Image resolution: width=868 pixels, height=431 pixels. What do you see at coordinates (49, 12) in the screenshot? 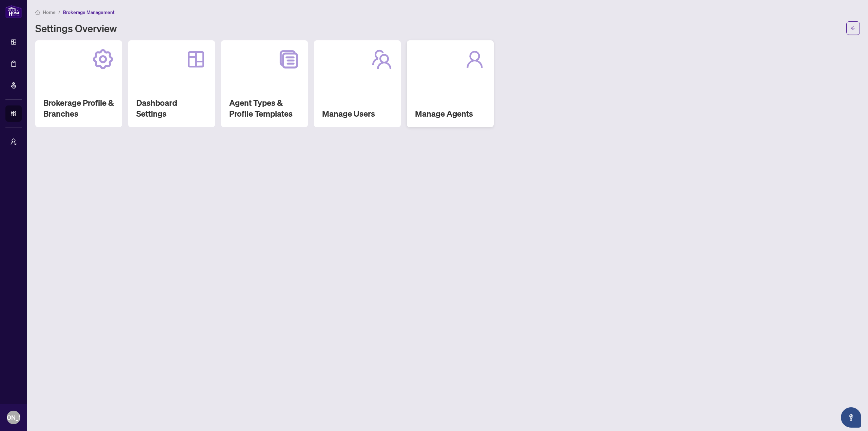
I see `span: Home` at bounding box center [49, 12].